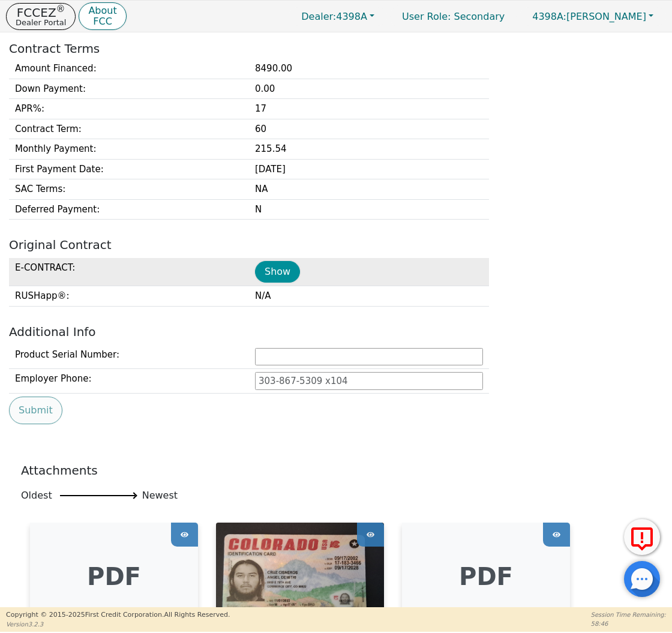  Describe the element at coordinates (37, 495) in the screenshot. I see `span: Oldest` at that location.